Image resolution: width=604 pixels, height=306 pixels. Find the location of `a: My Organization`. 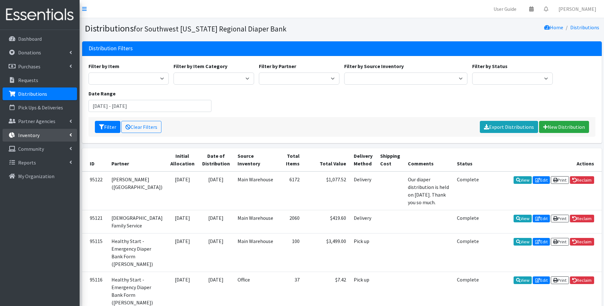

a: My Organization is located at coordinates (40, 176).